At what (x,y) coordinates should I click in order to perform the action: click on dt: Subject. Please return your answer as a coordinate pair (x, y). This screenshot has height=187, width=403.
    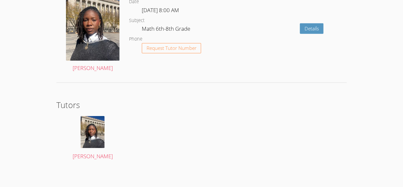
    Looking at the image, I should click on (137, 20).